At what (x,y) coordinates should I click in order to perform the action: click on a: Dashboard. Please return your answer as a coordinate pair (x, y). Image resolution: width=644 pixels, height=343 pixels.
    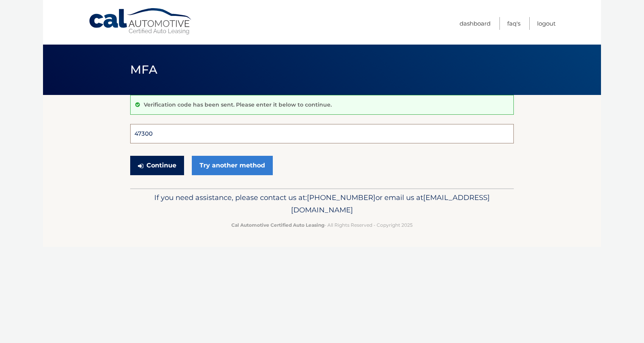
    Looking at the image, I should click on (475, 23).